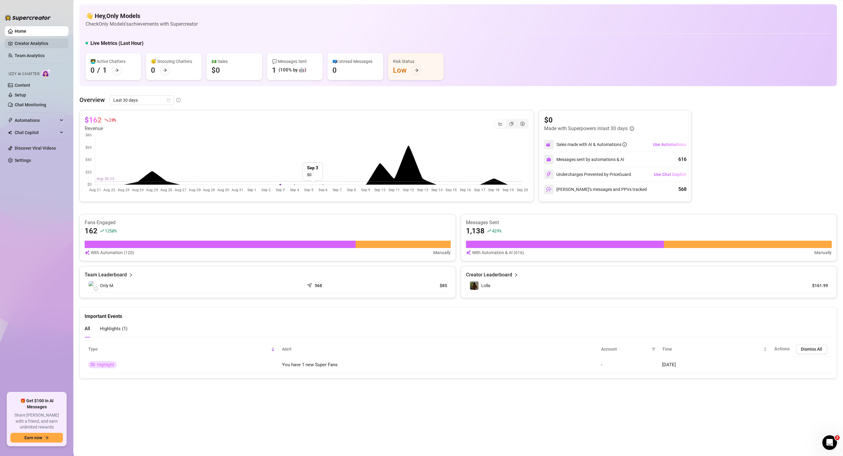  I want to click on span: Actions, so click(782, 349).